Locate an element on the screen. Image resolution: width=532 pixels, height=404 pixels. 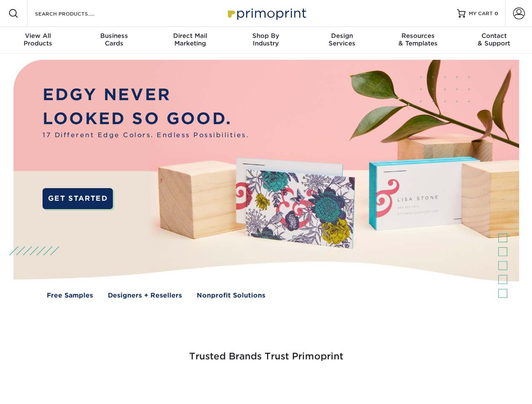
img: Google is located at coordinates (215, 384).